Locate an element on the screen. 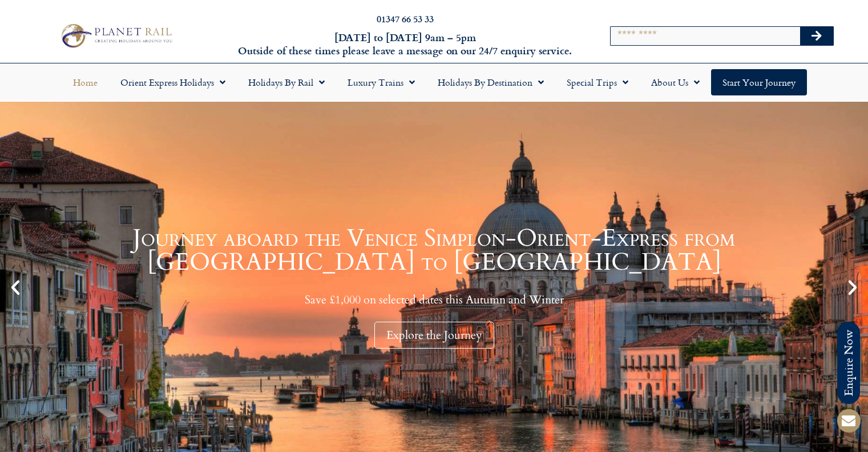 This screenshot has height=452, width=868. nav: Menu is located at coordinates (434, 82).